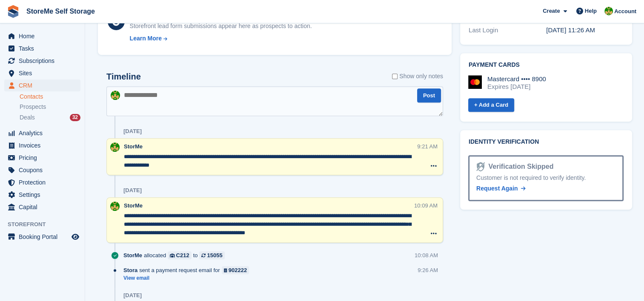  Describe the element at coordinates (426, 255) in the screenshot. I see `div: 10:08 AM` at that location.